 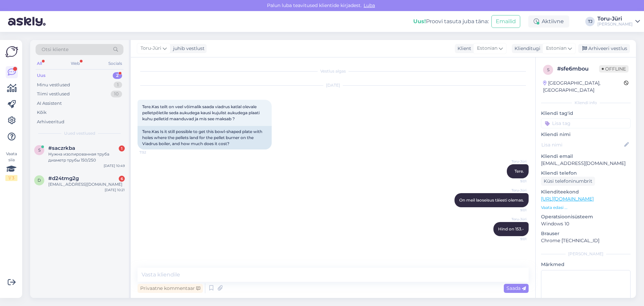 I want to click on p: Kliendi nimi, so click(x=586, y=134).